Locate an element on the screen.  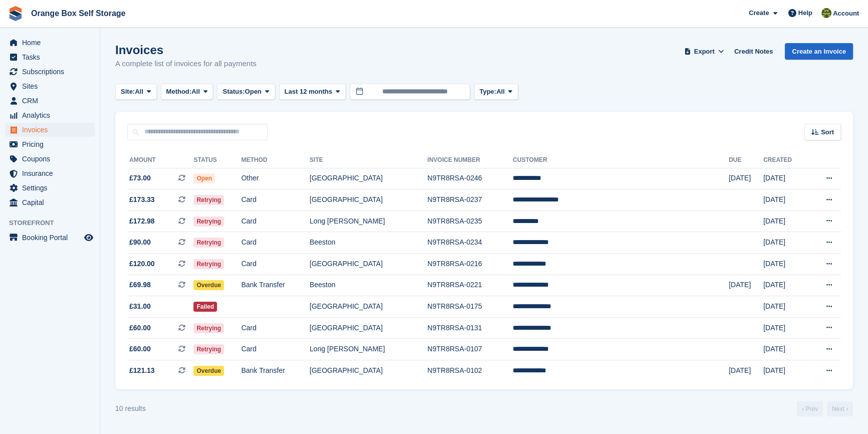
img: SARAH T is located at coordinates (827, 13).